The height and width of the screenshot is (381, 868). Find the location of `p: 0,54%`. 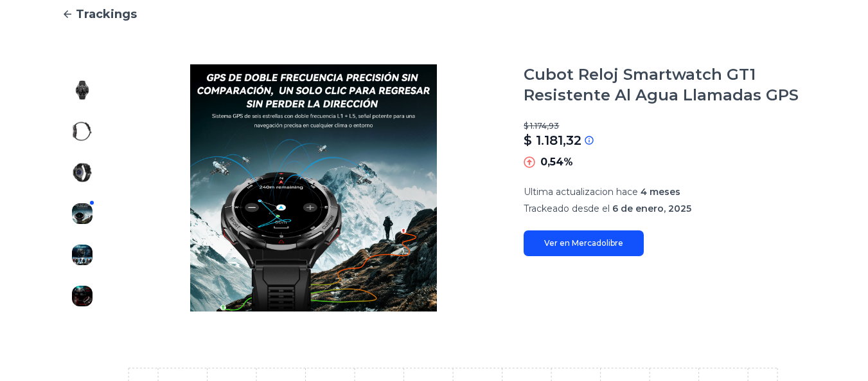

p: 0,54% is located at coordinates (556, 162).